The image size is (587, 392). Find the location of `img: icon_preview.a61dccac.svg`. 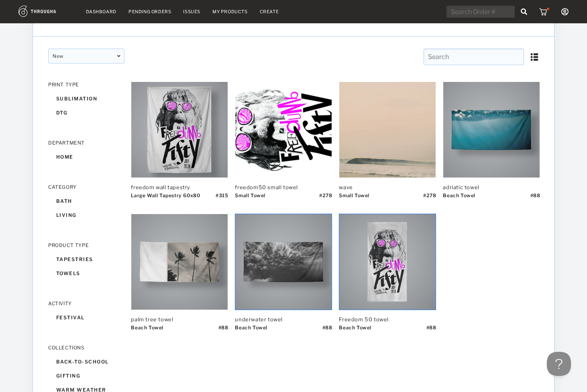

img: icon_preview.a61dccac.svg is located at coordinates (264, 291).